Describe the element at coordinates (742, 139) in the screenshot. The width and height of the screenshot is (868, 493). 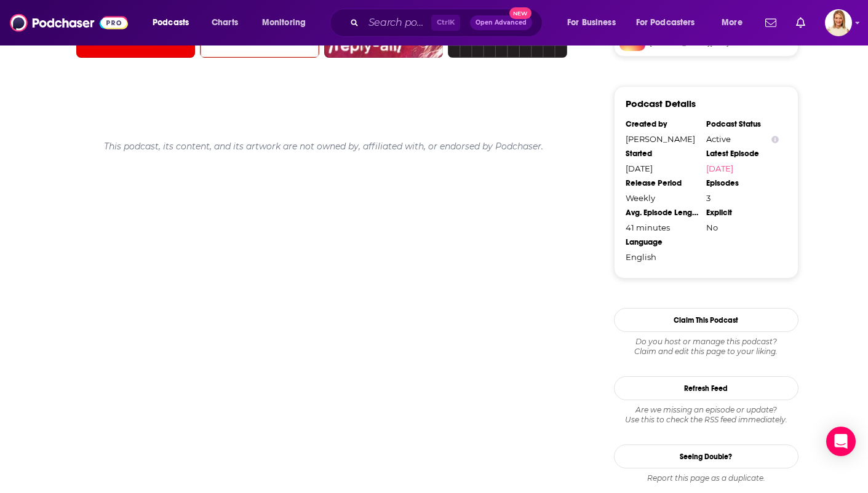
I see `div: Active` at that location.